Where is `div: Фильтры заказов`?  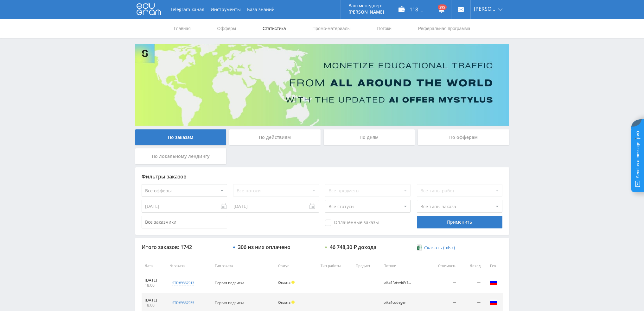
div: Фильтры заказов is located at coordinates (322, 177).